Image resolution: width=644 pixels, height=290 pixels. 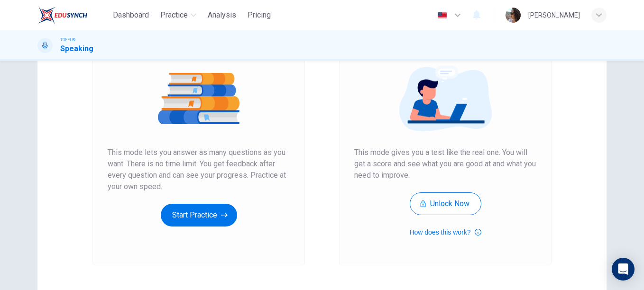 What do you see at coordinates (222, 15) in the screenshot?
I see `a: Analysis` at bounding box center [222, 15].